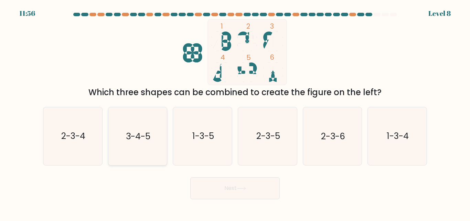 The width and height of the screenshot is (470, 221). What do you see at coordinates (333, 136) in the screenshot?
I see `text: 2-3-6` at bounding box center [333, 136].